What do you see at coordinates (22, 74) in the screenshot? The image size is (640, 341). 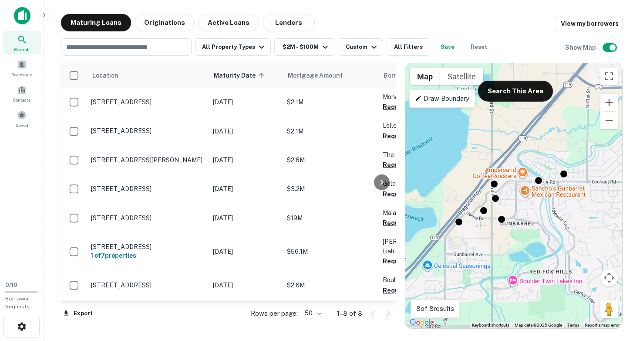 I see `span: Borrowers` at bounding box center [22, 74].